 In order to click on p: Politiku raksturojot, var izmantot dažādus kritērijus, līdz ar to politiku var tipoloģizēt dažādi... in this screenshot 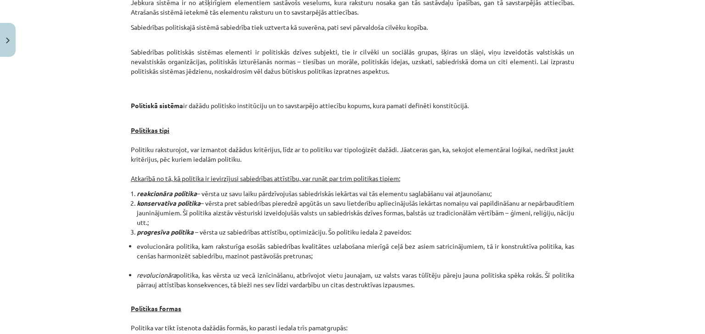, I will do `click(352, 150)`.